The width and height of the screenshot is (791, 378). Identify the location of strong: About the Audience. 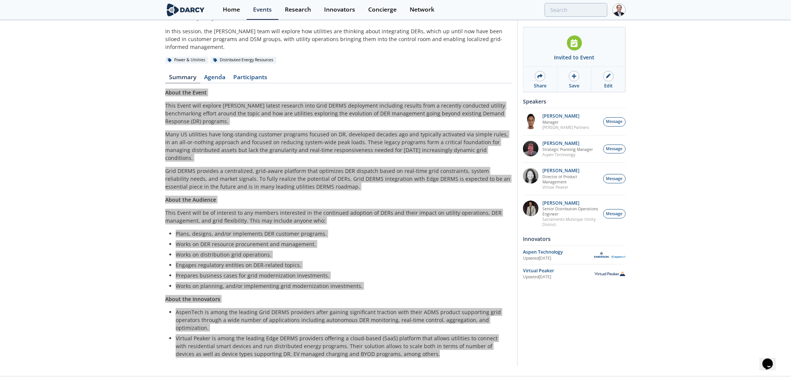
(191, 200).